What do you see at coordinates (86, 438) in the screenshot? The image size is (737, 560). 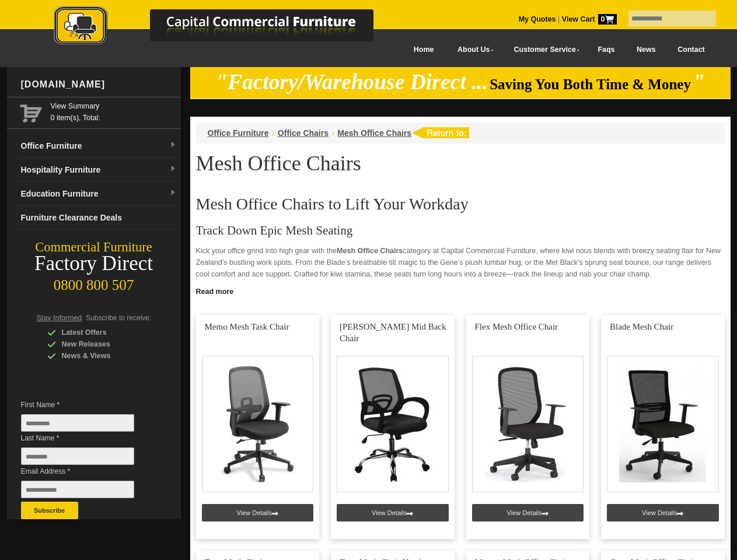 I see `span: Last Name *` at bounding box center [86, 438].